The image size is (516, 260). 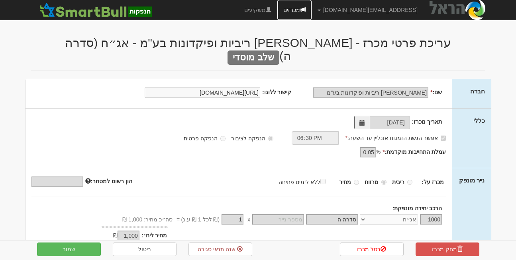 What do you see at coordinates (199, 220) in the screenshot?
I see `span: (₪ לכל 1 ₪ ע.נ)` at bounding box center [199, 220].